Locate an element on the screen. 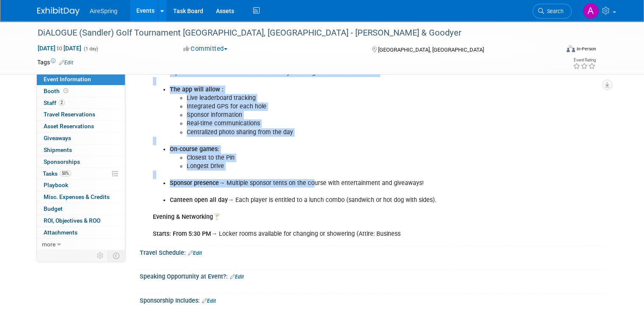 The image size is (644, 309). span: Misc. Expenses & Credits is located at coordinates (76, 197).